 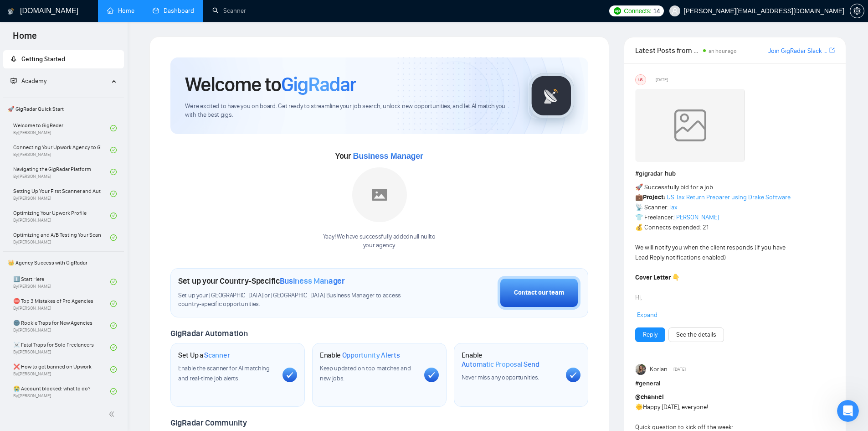 I want to click on strong: Cover Letter 👇, so click(x=657, y=277).